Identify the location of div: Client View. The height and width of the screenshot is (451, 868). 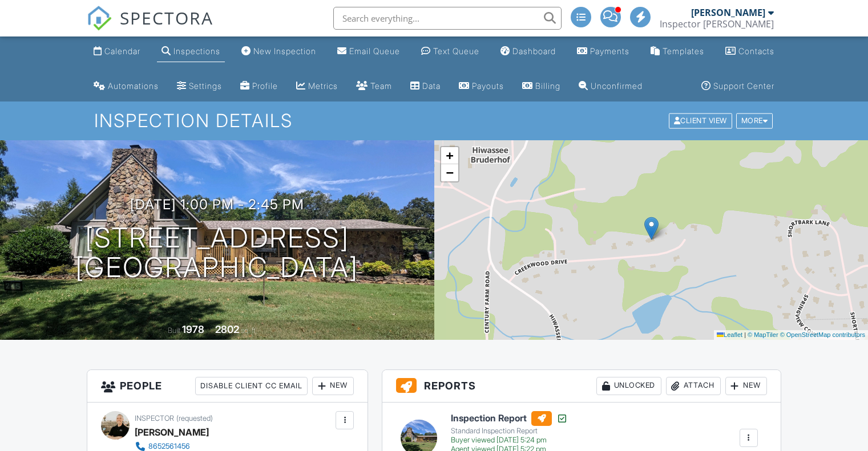
(700, 121).